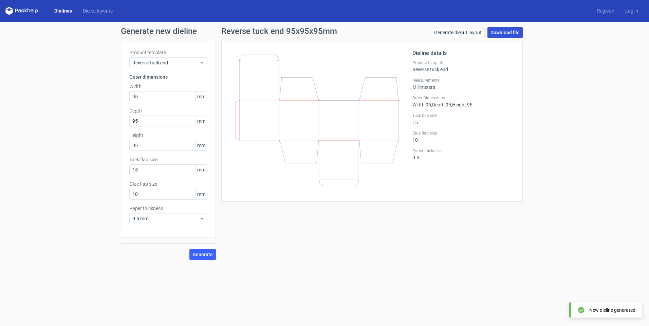 The height and width of the screenshot is (326, 649). Describe the element at coordinates (168, 87) in the screenshot. I see `label: Width` at that location.